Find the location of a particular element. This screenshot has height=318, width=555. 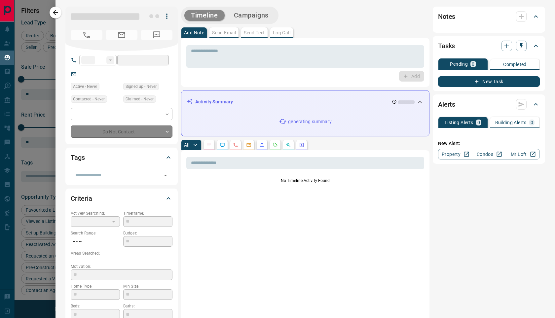

p: Search Range: is located at coordinates (95, 233).